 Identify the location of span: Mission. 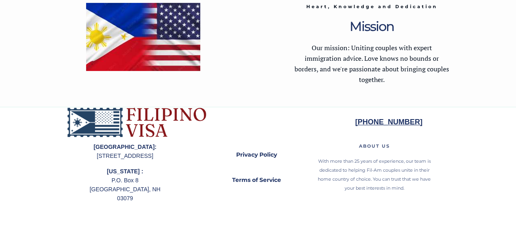
(372, 26).